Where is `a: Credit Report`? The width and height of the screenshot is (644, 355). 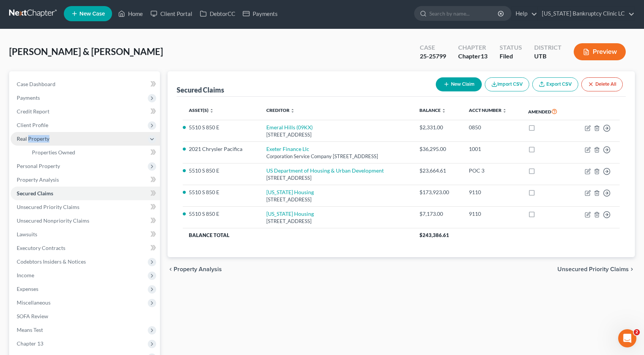 a: Credit Report is located at coordinates (85, 112).